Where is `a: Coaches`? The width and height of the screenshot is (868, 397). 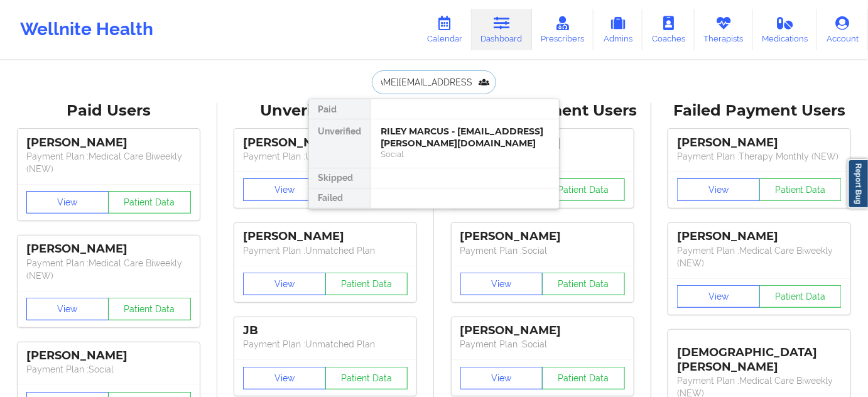 a: Coaches is located at coordinates (668, 29).